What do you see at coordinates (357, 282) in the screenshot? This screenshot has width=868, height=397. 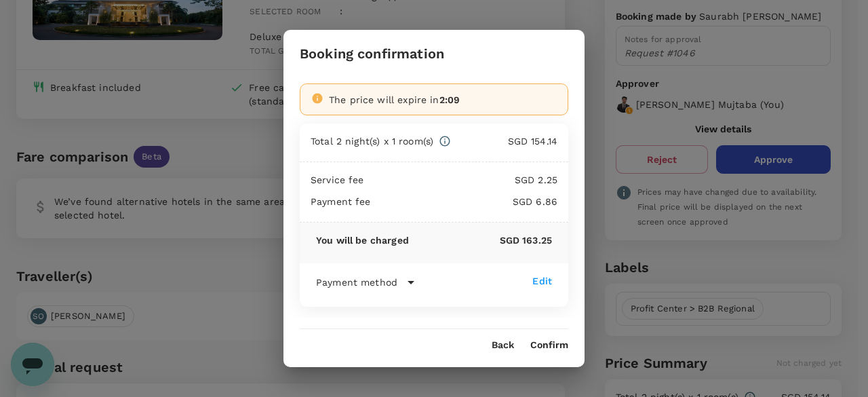 I see `p: Payment method` at bounding box center [357, 282].